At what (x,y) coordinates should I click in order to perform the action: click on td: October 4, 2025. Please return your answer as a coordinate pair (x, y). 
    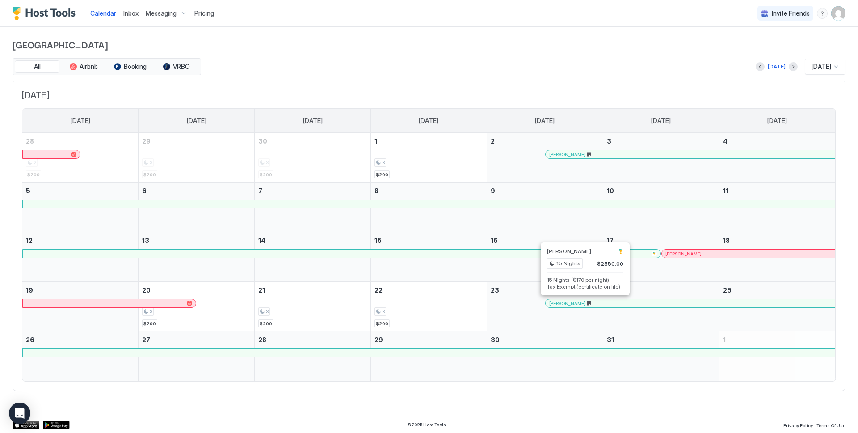
    Looking at the image, I should click on (777, 157).